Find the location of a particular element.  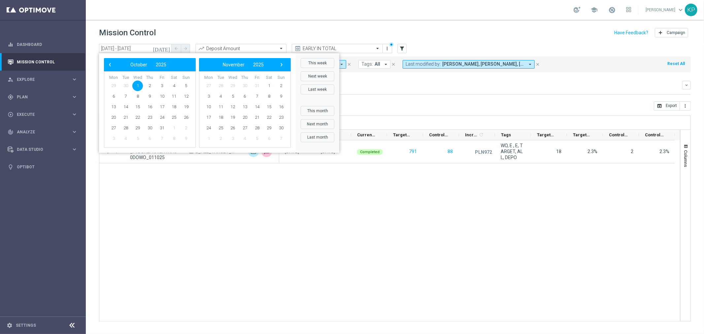

i: arrow_forward is located at coordinates (185, 48).